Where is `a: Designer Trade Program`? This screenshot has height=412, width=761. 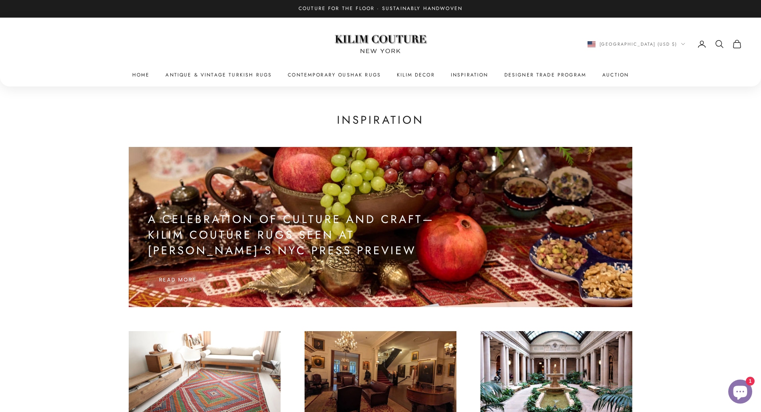
a: Designer Trade Program is located at coordinates (546, 75).